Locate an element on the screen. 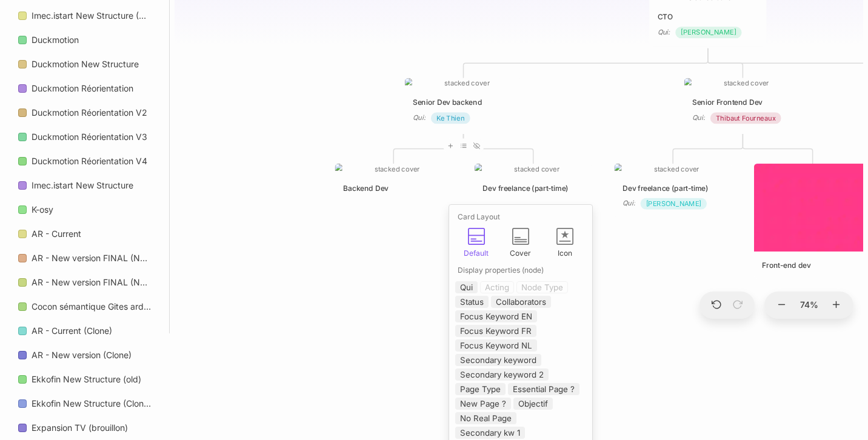  button: Page Type is located at coordinates (480, 389).